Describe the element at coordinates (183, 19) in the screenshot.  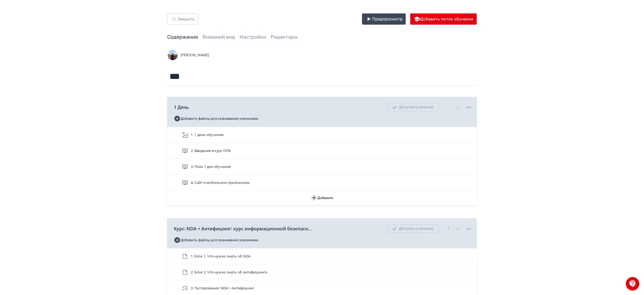
I see `button: Закрыть` at that location.